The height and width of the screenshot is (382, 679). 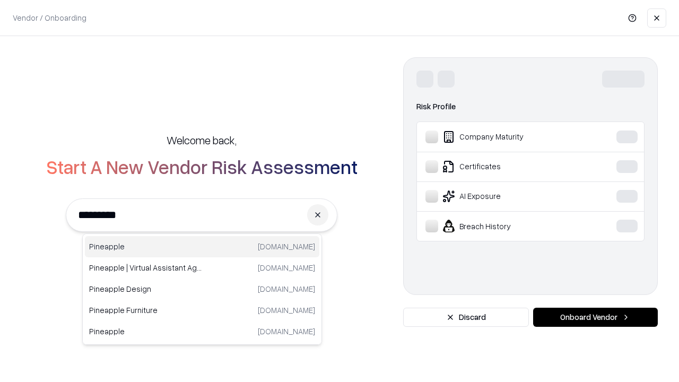 What do you see at coordinates (505, 137) in the screenshot?
I see `div: Company Maturity` at bounding box center [505, 137].